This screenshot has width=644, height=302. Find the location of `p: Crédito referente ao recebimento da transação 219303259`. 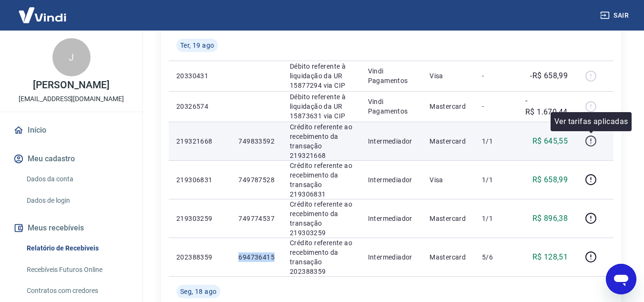

p: Crédito referente ao recebimento da transação 219303259 is located at coordinates (322, 218).